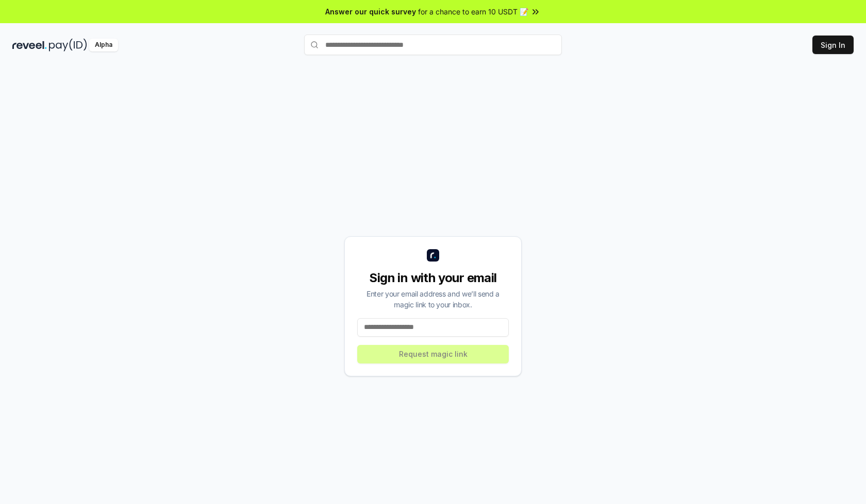 The height and width of the screenshot is (504, 866). What do you see at coordinates (29, 45) in the screenshot?
I see `img: reveel_dark` at bounding box center [29, 45].